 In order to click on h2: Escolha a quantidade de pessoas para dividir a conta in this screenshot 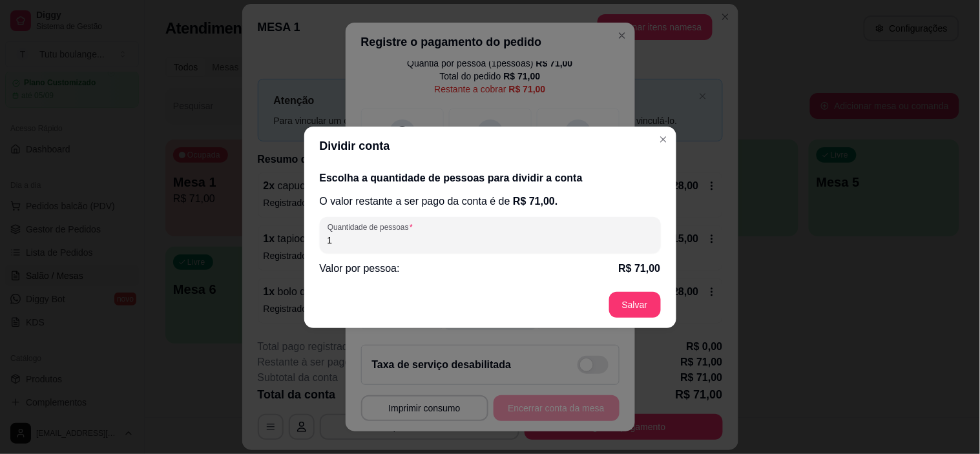, I will do `click(491, 178)`.